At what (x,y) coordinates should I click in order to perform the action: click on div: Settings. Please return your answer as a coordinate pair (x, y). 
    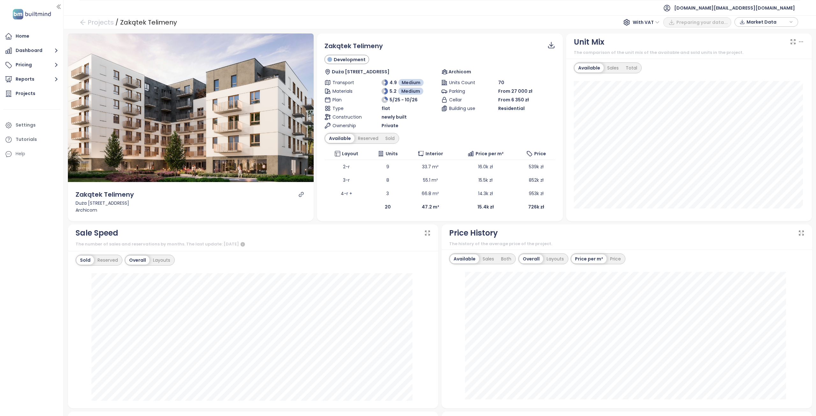
    Looking at the image, I should click on (25, 125).